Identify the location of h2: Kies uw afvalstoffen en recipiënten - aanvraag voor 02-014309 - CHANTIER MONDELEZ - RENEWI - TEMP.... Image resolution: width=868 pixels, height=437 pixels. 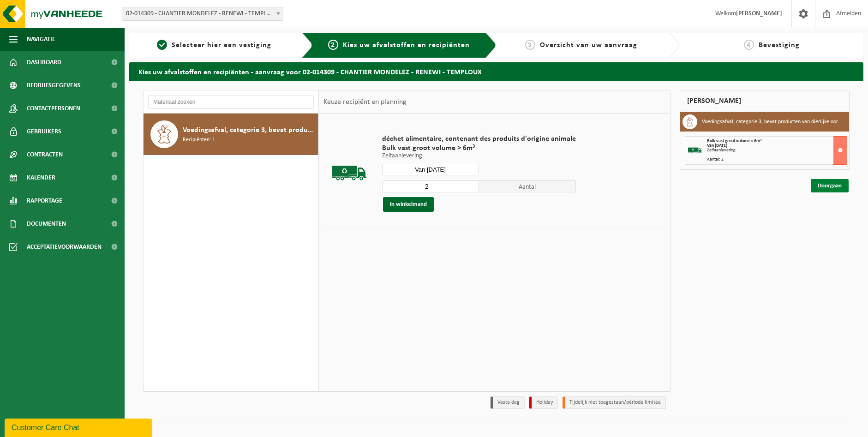
(496, 71).